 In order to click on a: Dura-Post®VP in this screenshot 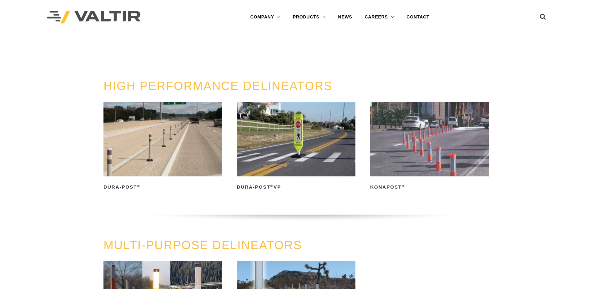, I will do `click(297, 147)`.